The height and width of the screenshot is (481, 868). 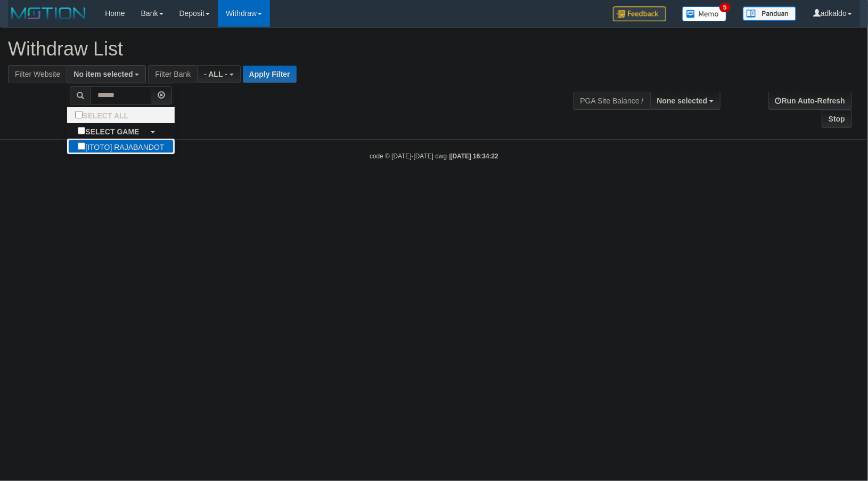 I want to click on button: None selected, so click(x=685, y=101).